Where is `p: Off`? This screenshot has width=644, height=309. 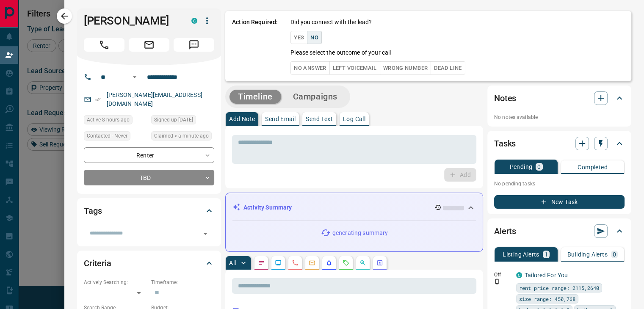
p: Off is located at coordinates (503, 275).